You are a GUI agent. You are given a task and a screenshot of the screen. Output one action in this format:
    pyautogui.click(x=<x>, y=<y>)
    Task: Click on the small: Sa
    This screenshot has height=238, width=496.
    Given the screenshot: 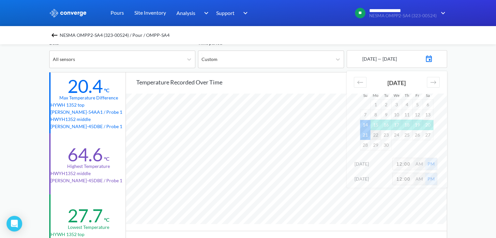 What is the action you would take?
    pyautogui.click(x=428, y=95)
    